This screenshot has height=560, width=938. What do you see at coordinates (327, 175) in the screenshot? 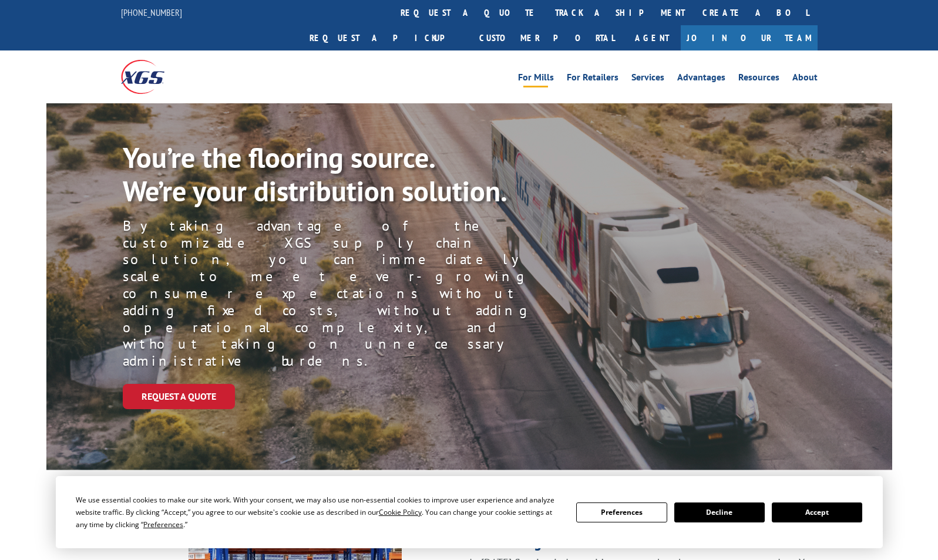
I see `p: You’re the flooring source. We’re your distribution solution.` at bounding box center [327, 175].